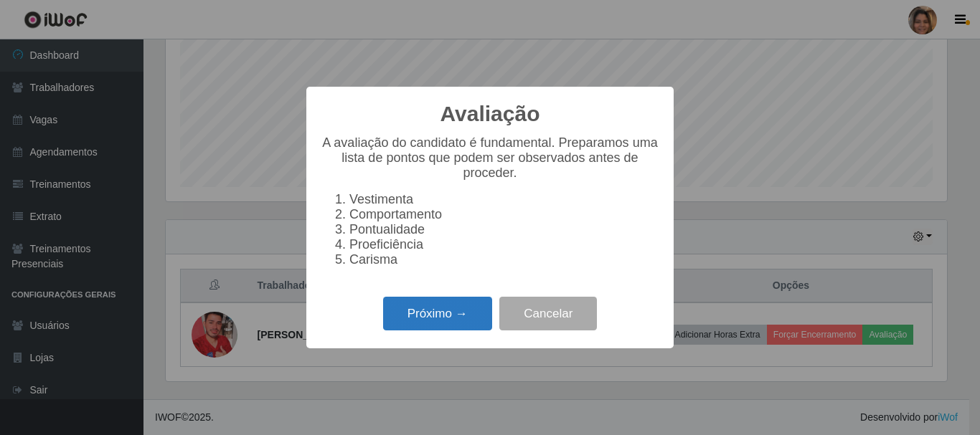 The height and width of the screenshot is (435, 980). Describe the element at coordinates (504, 259) in the screenshot. I see `li: Carisma` at that location.